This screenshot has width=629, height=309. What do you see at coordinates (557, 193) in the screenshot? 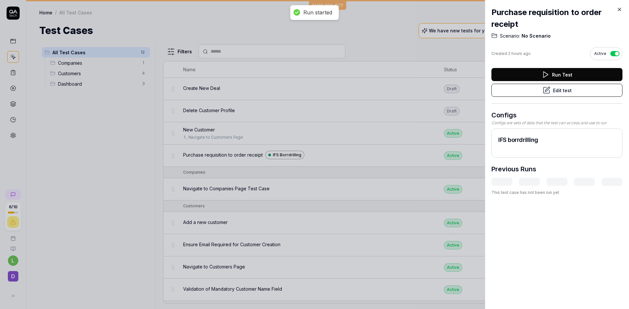
I see `div: This test case has not been run yet` at bounding box center [557, 193].